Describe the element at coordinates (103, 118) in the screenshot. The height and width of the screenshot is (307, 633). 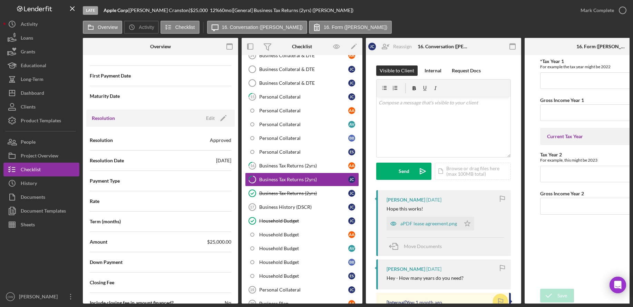
I see `h3: Resolution` at that location.